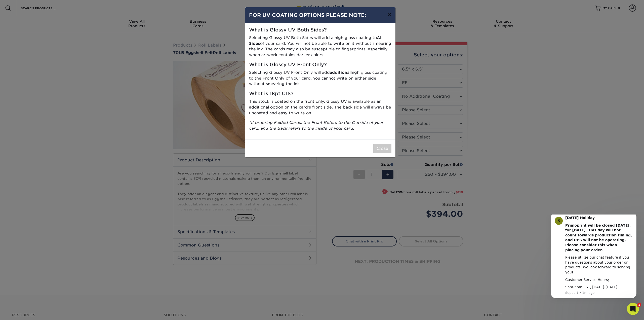  I want to click on h5: What is Glossy UV Both Sides?, so click(321, 30).